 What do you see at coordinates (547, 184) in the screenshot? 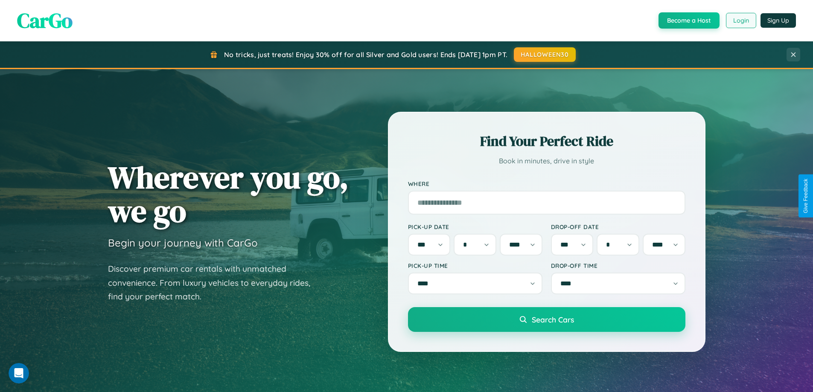
I see `label: Where` at bounding box center [547, 184].